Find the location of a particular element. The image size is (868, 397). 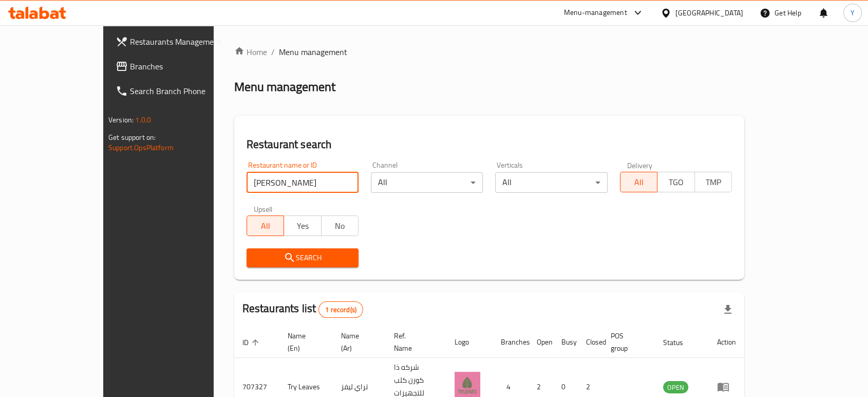

span: Version: is located at coordinates (121, 120).